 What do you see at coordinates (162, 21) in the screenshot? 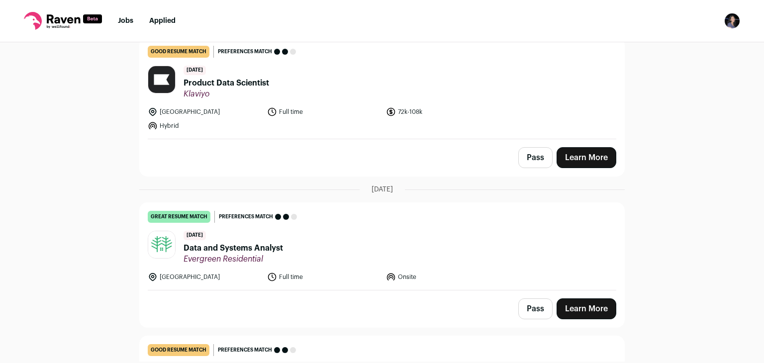
I see `a: Applied` at bounding box center [162, 21].